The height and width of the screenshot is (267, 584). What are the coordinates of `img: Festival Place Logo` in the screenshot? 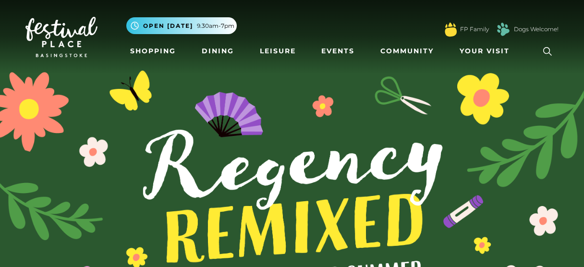 It's located at (61, 37).